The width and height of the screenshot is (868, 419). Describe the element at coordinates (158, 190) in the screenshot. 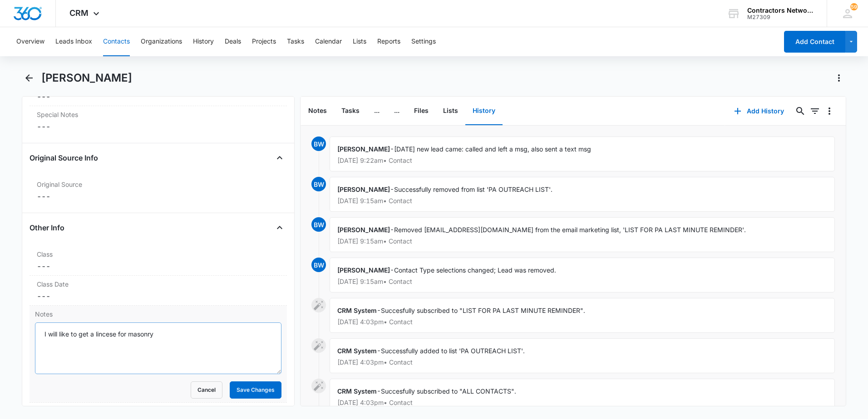

I see `div: Original Source---` at that location.